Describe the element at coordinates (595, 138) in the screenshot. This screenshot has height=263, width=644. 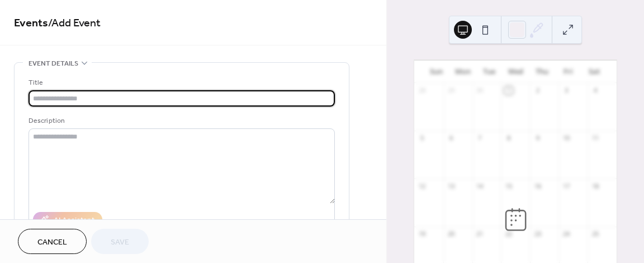
I see `div: 11` at that location.